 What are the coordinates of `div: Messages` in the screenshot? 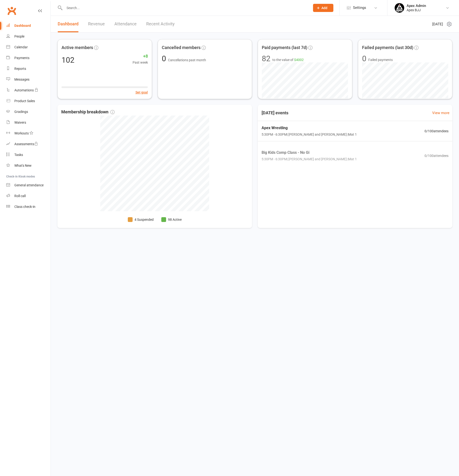 It's located at (22, 79).